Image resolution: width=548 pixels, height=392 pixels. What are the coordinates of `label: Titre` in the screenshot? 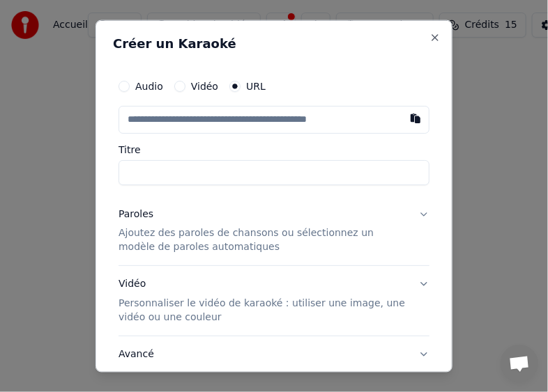 It's located at (274, 149).